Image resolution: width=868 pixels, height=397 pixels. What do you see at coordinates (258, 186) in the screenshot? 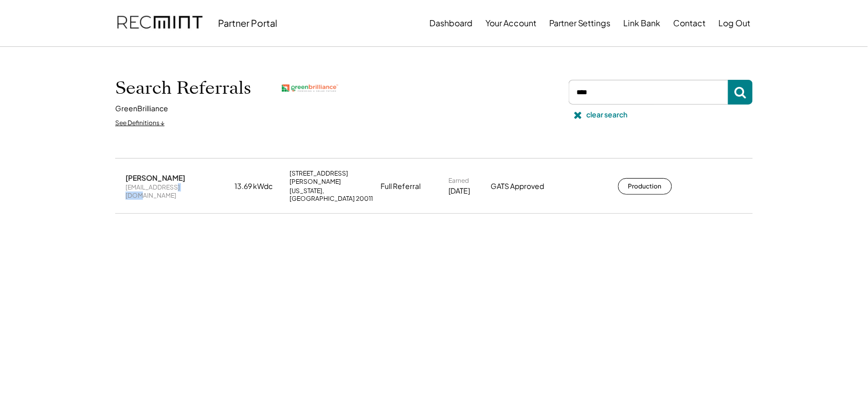
I see `div: 13.69 kWdc` at bounding box center [258, 186].